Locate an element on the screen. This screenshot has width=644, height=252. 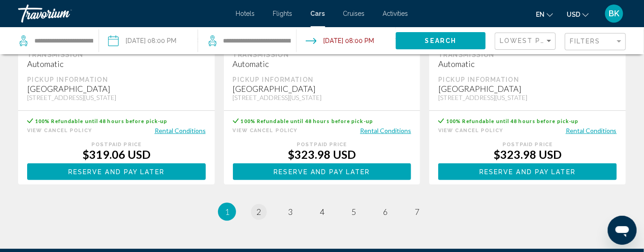
a: Activities is located at coordinates (396, 14).